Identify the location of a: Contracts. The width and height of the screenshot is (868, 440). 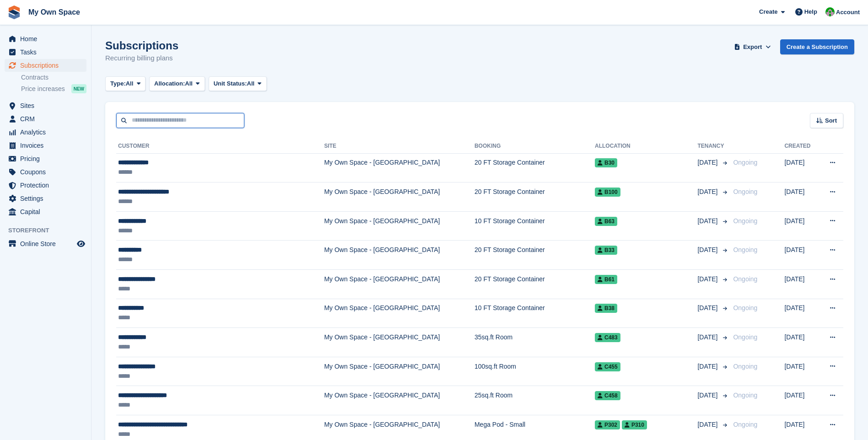
(53, 77).